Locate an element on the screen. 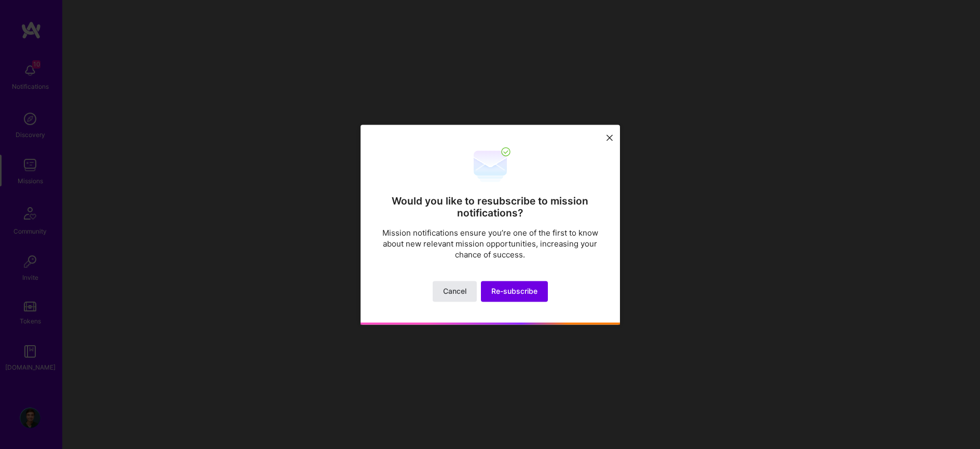 The height and width of the screenshot is (449, 980). button: Re-subscribe is located at coordinates (514, 291).